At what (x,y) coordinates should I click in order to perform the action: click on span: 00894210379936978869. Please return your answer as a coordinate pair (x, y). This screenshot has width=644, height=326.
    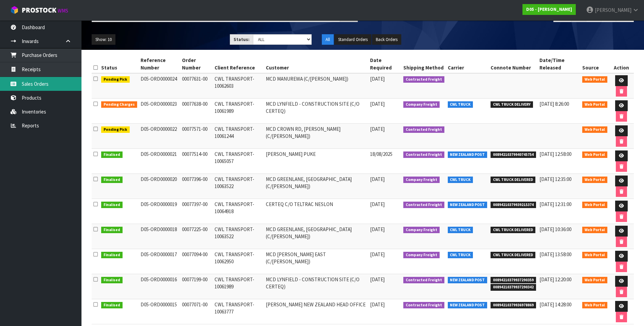
    Looking at the image, I should click on (514, 306).